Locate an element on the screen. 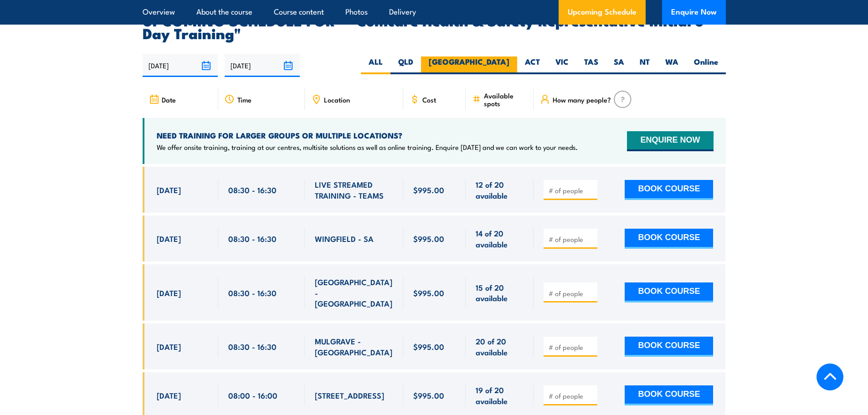 The image size is (868, 415). span: LIVE STREAMED TRAINING - TEAMS is located at coordinates (354, 189).